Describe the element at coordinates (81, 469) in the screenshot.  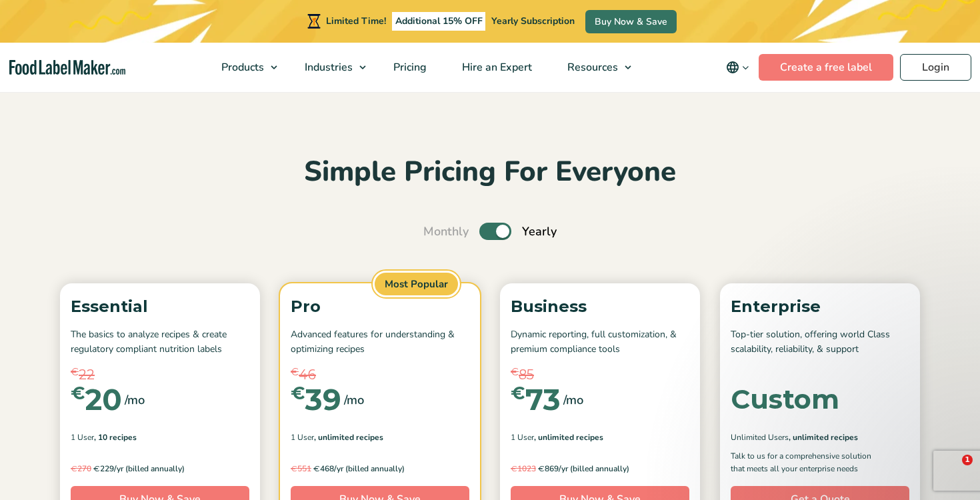
I see `del: 270` at that location.